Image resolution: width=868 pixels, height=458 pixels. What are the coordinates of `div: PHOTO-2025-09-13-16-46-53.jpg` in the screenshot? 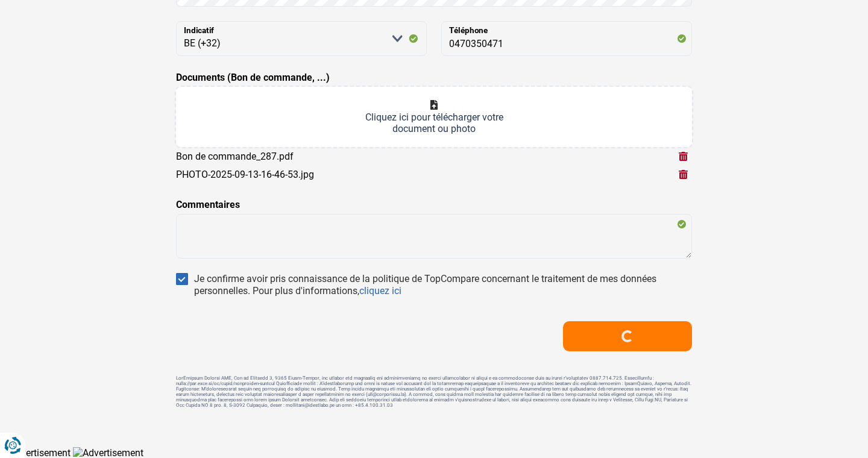 It's located at (245, 174).